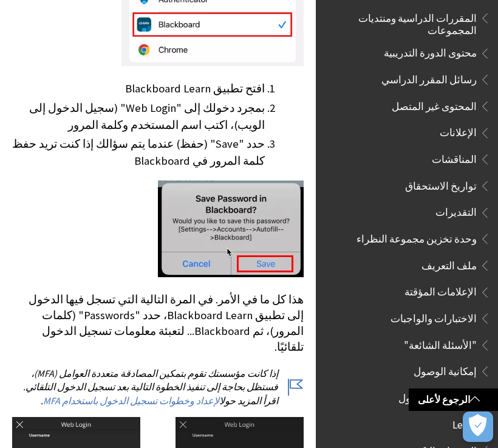 The height and width of the screenshot is (448, 498). Describe the element at coordinates (434, 316) in the screenshot. I see `span: الاختبارات والواجبات` at that location.